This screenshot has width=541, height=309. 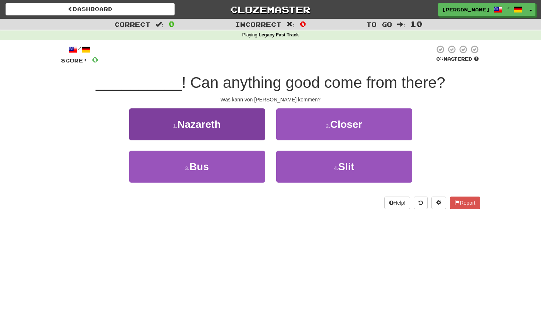 What do you see at coordinates (199, 167) in the screenshot?
I see `span: Bus` at bounding box center [199, 167].